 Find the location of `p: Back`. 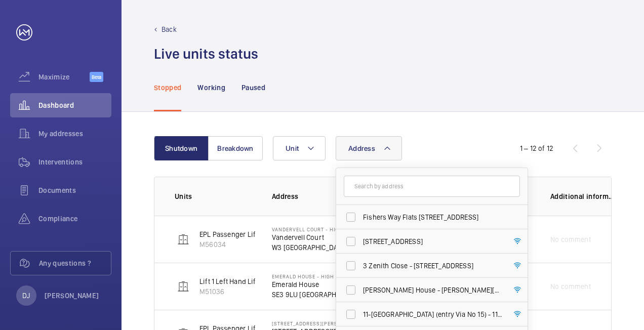

p: Back is located at coordinates (169, 29).